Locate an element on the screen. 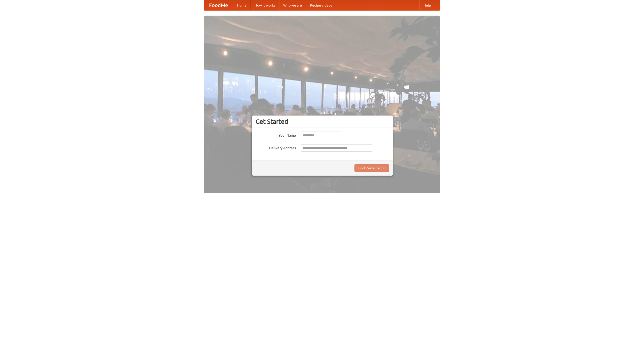  button: Find Restaurants! is located at coordinates (372, 168).